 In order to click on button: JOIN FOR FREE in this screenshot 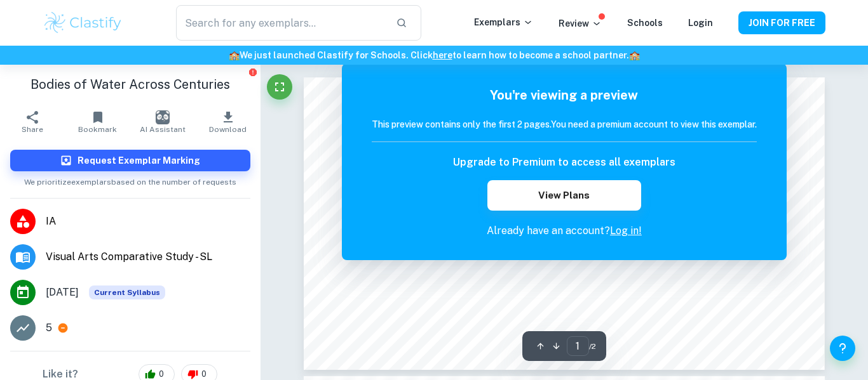, I will do `click(781, 23)`.